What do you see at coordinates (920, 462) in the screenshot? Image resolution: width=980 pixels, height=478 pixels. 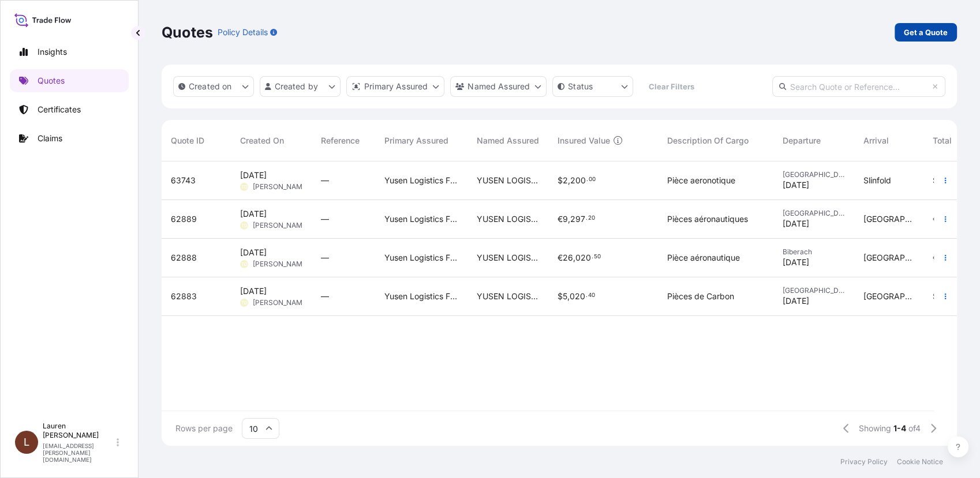 I see `a: Cookie Notice` at bounding box center [920, 462].